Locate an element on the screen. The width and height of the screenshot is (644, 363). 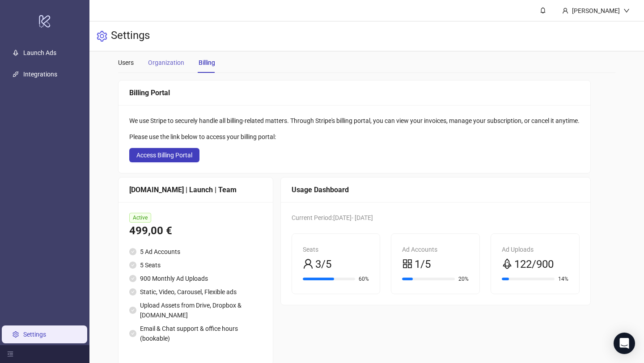
span: menu-fold is located at coordinates (11, 355).